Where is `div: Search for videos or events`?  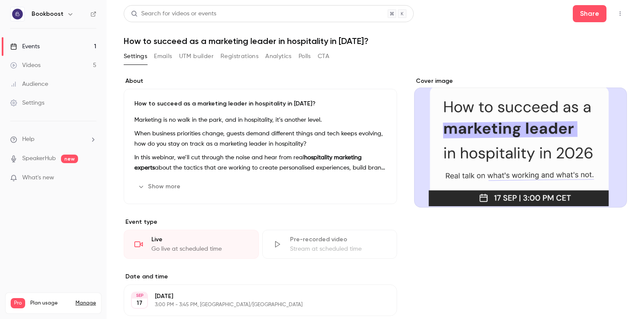 div: Search for videos or events is located at coordinates (174, 14).